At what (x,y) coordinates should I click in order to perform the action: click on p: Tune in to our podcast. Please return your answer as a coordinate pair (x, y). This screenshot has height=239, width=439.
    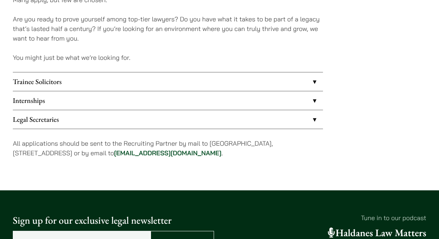
    Looking at the image, I should click on (326, 218).